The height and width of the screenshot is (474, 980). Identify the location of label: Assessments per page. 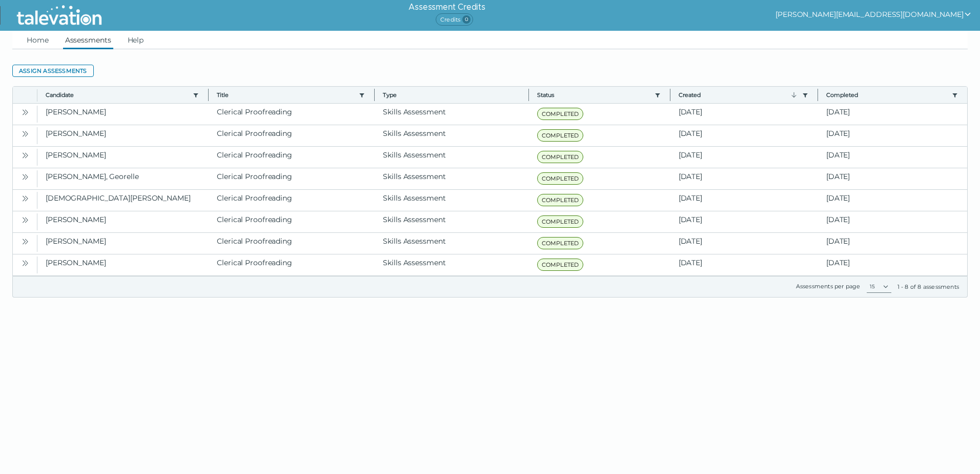
(829, 286).